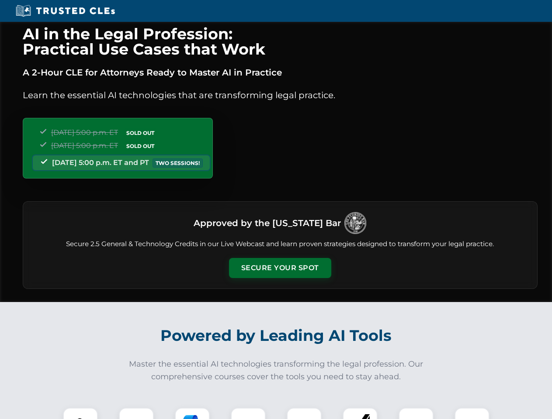 This screenshot has height=419, width=552. Describe the element at coordinates (280, 73) in the screenshot. I see `p: A 2-Hour CLE for Attorneys Ready to Master AI in Practice` at that location.